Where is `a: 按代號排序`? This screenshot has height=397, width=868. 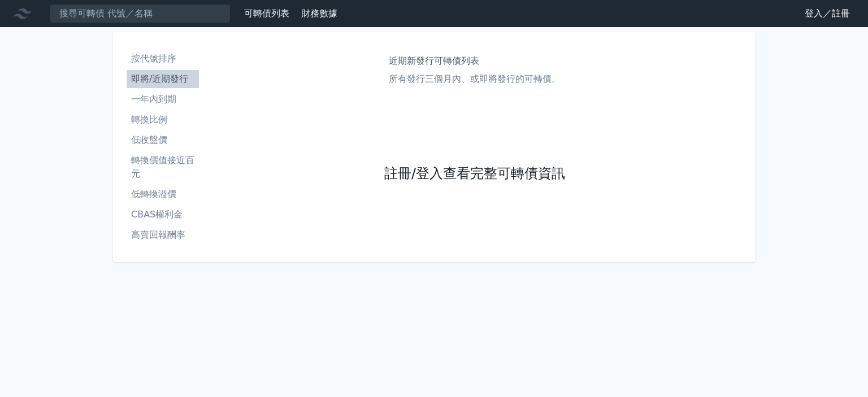 a: 按代號排序 is located at coordinates (163, 58).